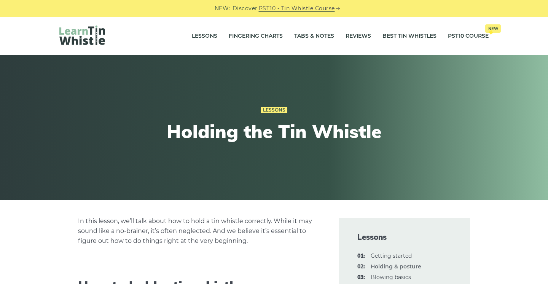  I want to click on img: LearnTinWhistle.com, so click(82, 35).